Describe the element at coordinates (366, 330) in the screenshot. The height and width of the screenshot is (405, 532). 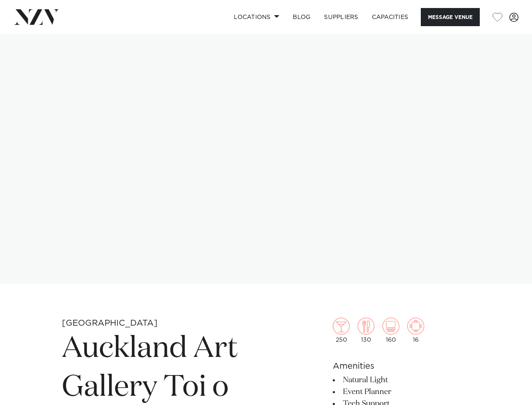
I see `div: 130` at that location.